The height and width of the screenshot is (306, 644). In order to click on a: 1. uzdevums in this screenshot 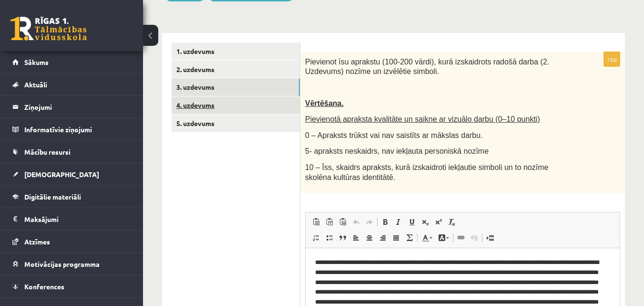, I will do `click(236, 51)`.